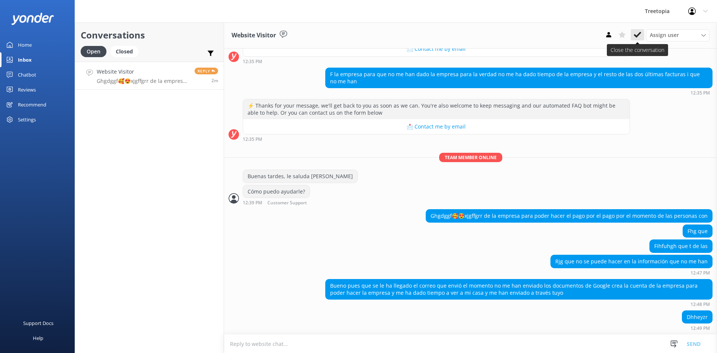  Describe the element at coordinates (126, 51) in the screenshot. I see `a: Closed` at that location.